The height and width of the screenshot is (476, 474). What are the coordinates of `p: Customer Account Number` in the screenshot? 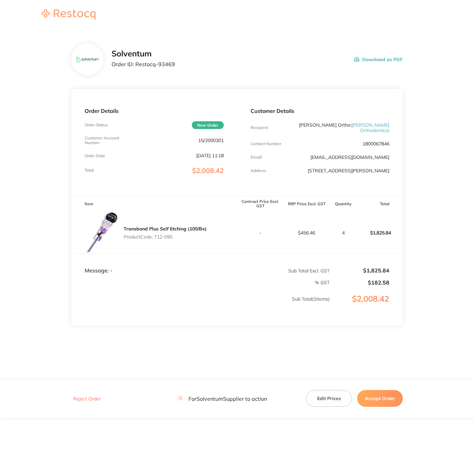 It's located at (108, 140).